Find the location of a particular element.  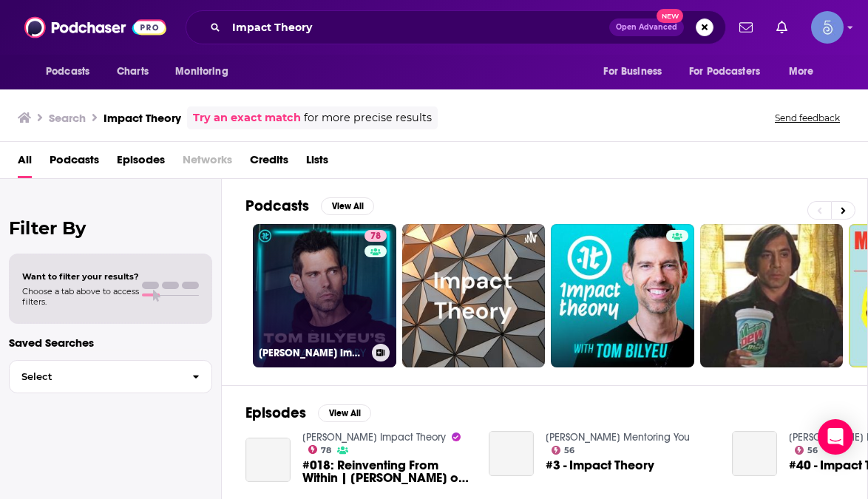

div: Open Intercom Messenger is located at coordinates (836, 437).